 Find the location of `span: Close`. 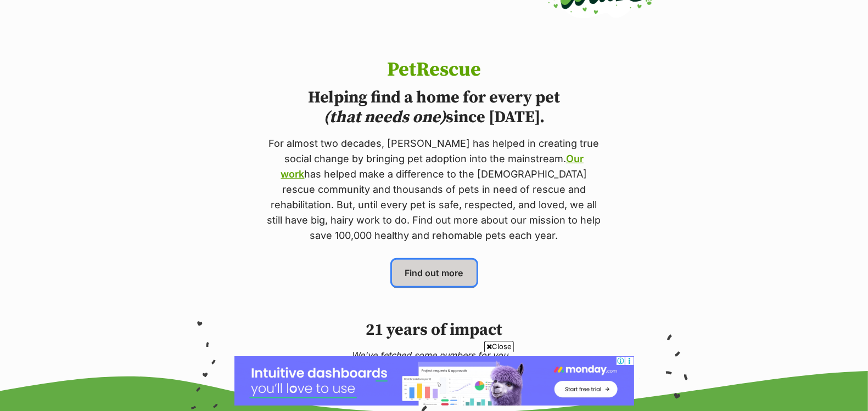

span: Close is located at coordinates (499, 347).